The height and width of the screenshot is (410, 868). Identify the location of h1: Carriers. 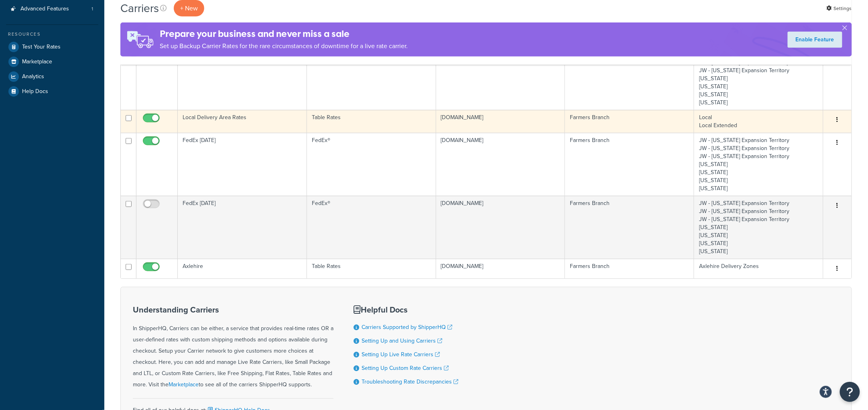
(140, 8).